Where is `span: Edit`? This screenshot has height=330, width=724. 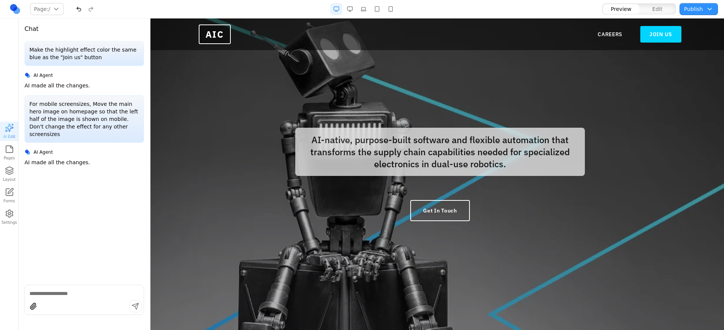 span: Edit is located at coordinates (657, 9).